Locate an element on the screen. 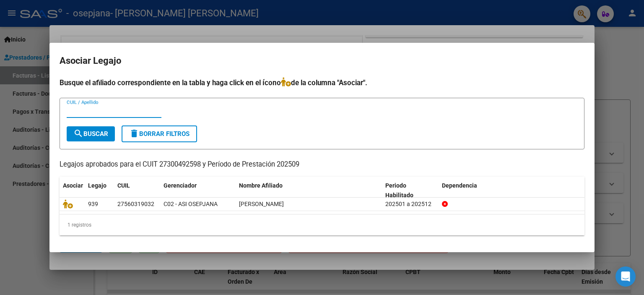 Image resolution: width=644 pixels, height=295 pixels. datatable-header-cell: Nombre Afiliado is located at coordinates (309, 190).